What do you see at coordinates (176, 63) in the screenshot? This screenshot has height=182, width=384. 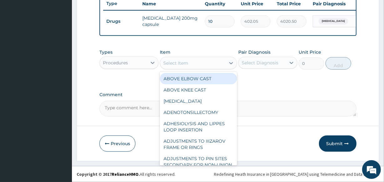 I see `div: Select Item` at bounding box center [176, 63].